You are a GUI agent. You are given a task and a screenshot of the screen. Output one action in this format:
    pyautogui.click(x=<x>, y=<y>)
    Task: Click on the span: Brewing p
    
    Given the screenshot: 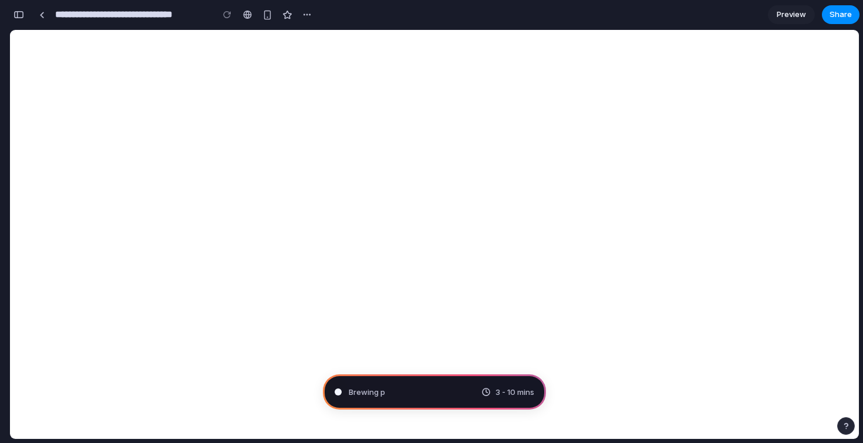 What is the action you would take?
    pyautogui.click(x=367, y=392)
    